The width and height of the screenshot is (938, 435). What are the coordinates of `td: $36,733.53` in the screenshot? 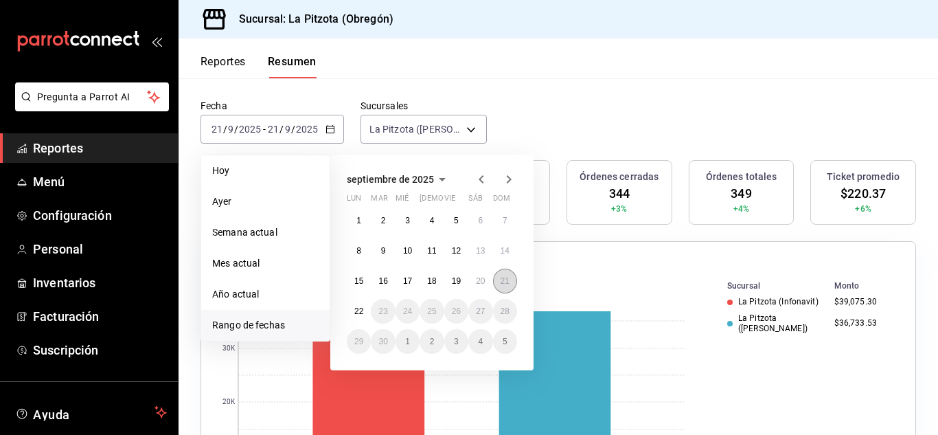 It's located at (864, 323).